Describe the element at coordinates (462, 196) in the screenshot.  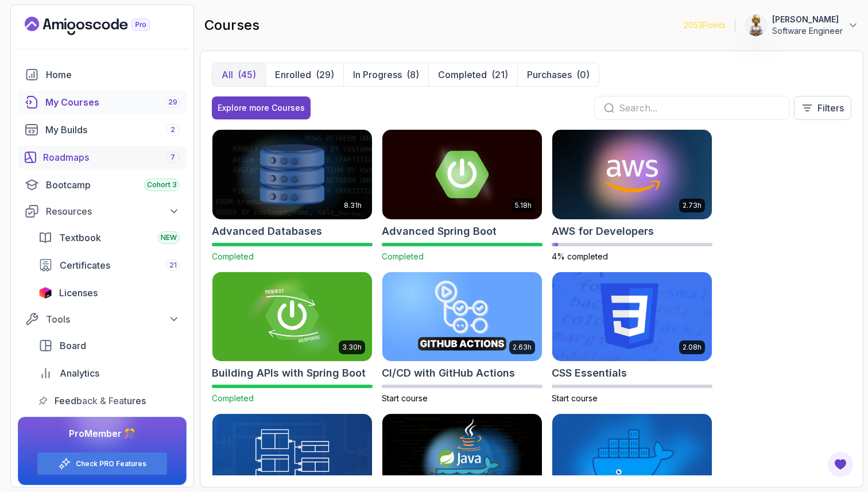
I see `a: Advanced Spring Boot card5.18hAdvanced Spring BootCompleted` at that location.